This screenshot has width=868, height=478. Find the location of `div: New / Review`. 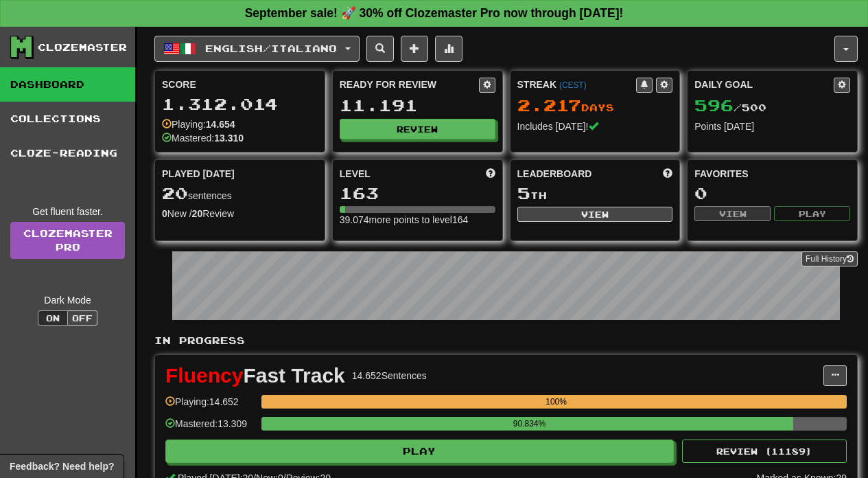

div: New / Review is located at coordinates (239, 213).